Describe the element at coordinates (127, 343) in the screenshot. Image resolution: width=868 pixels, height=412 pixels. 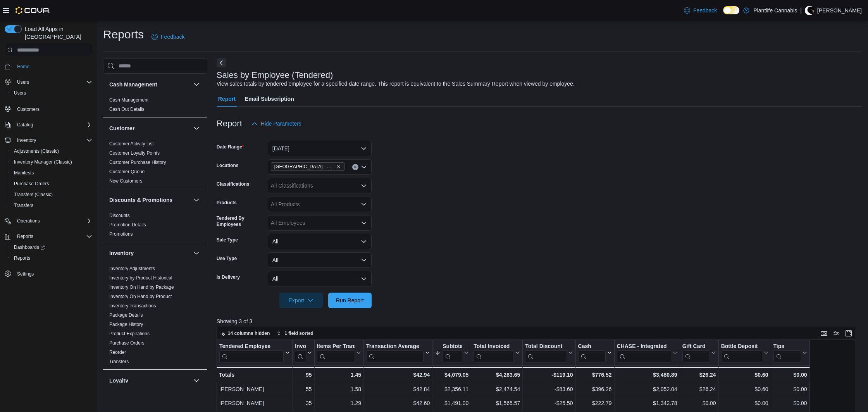
I see `span: Purchase Orders` at that location.